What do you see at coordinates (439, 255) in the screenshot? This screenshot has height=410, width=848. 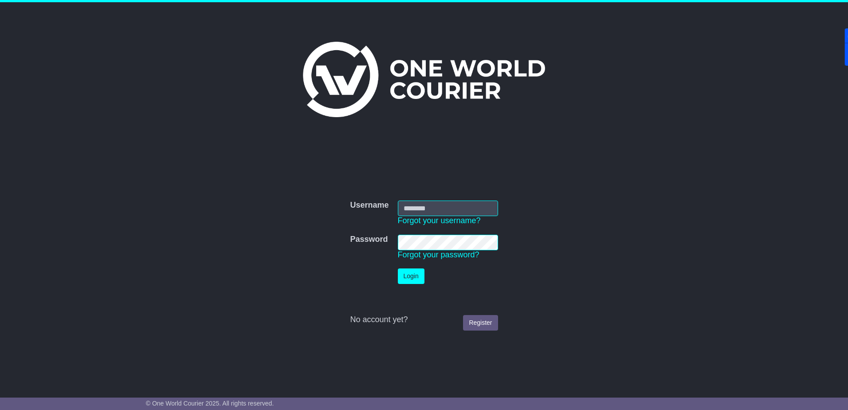 I see `a: Forgot your password?` at bounding box center [439, 255].